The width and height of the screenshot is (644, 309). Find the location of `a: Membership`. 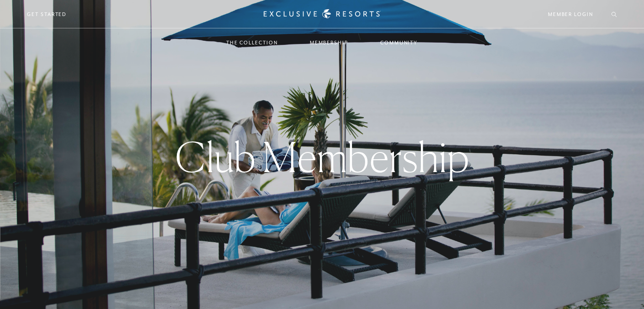

a: Membership is located at coordinates (329, 42).